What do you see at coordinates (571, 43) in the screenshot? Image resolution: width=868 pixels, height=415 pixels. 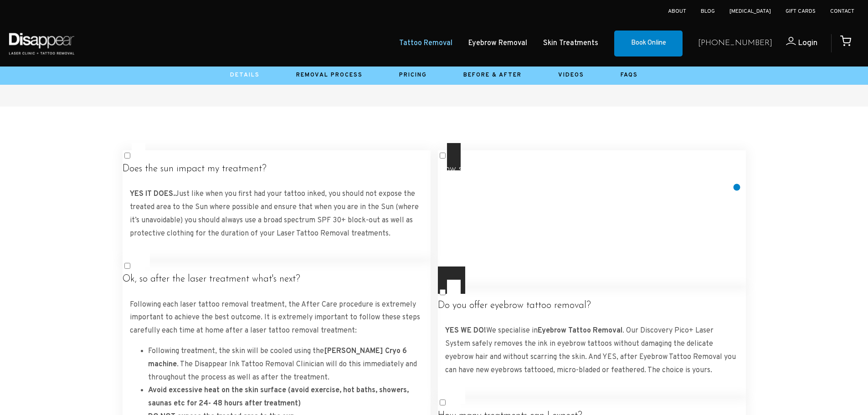 I see `a: Skin Treatments` at bounding box center [571, 43].